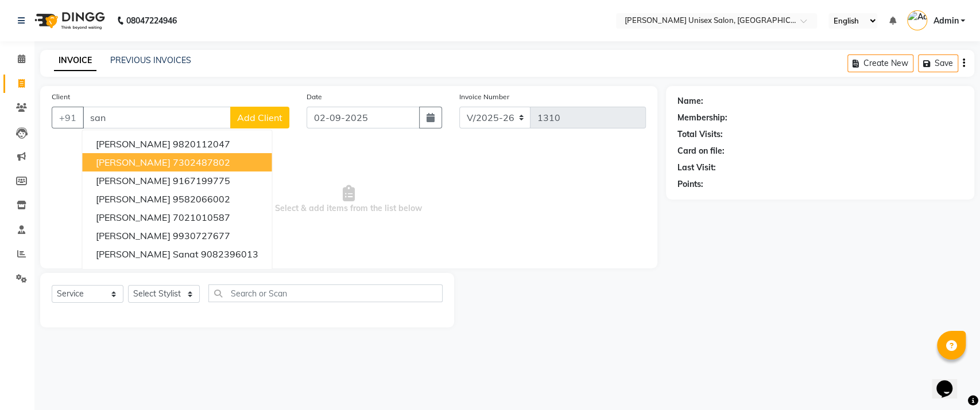 This screenshot has width=980, height=410. What do you see at coordinates (201, 217) in the screenshot?
I see `ngb-highlight: 7021010587` at bounding box center [201, 217].